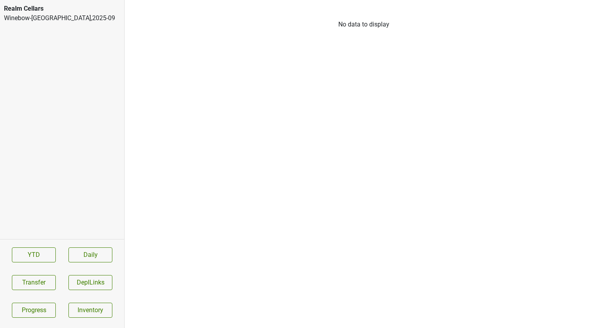  I want to click on div: Realm Cellars, so click(62, 9).